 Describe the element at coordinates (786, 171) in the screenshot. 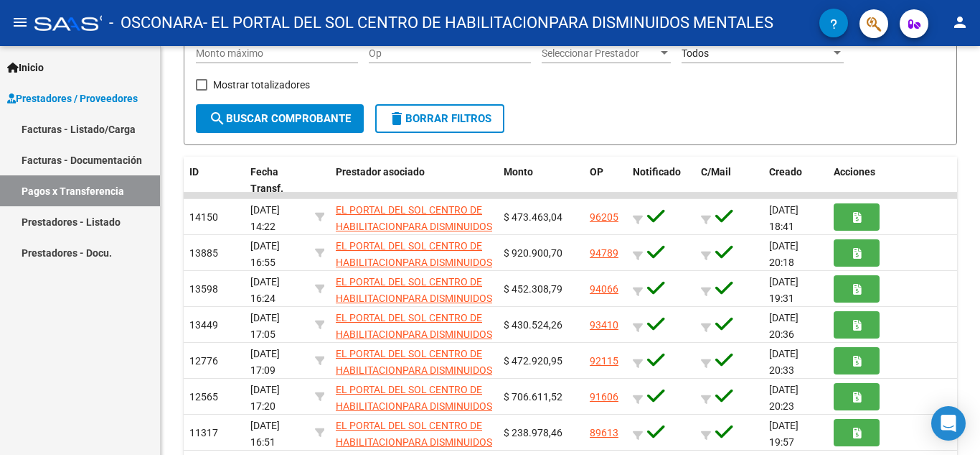

I see `span: Creado` at that location.